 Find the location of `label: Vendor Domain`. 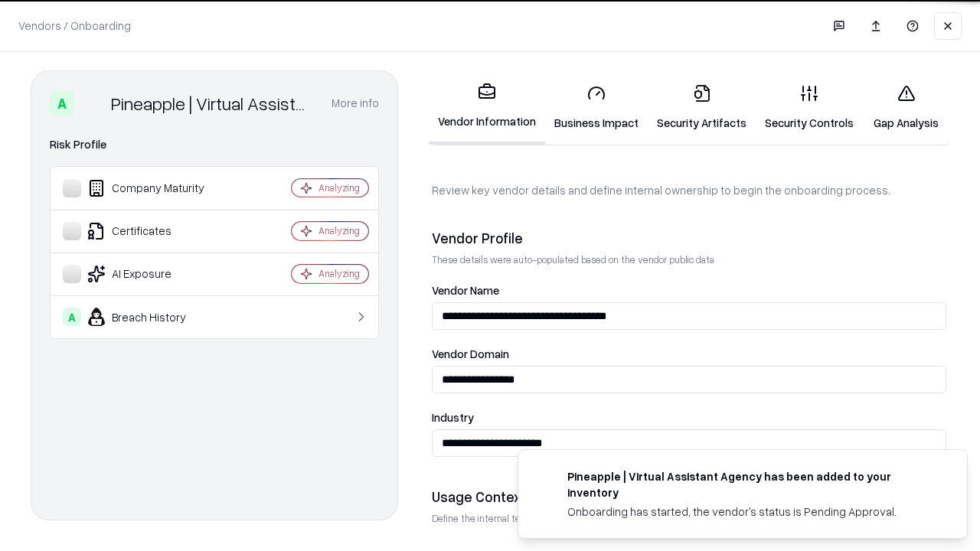

label: Vendor Domain is located at coordinates (688, 354).